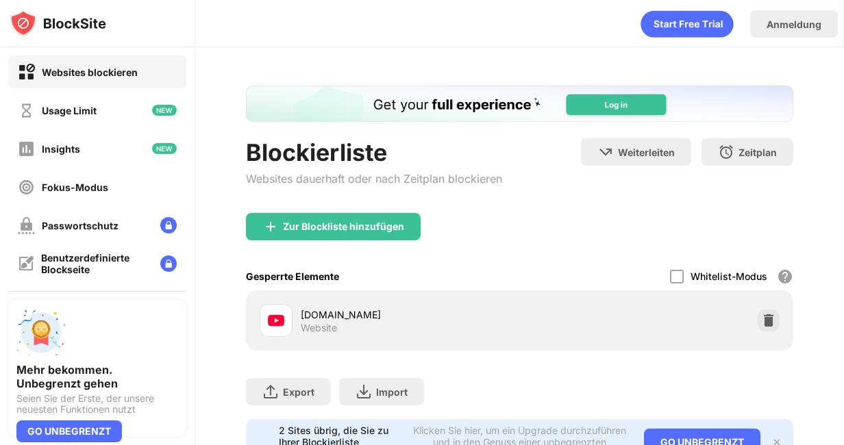  What do you see at coordinates (95, 264) in the screenshot?
I see `div: Benutzerdefinierte Blockseite` at bounding box center [95, 264].